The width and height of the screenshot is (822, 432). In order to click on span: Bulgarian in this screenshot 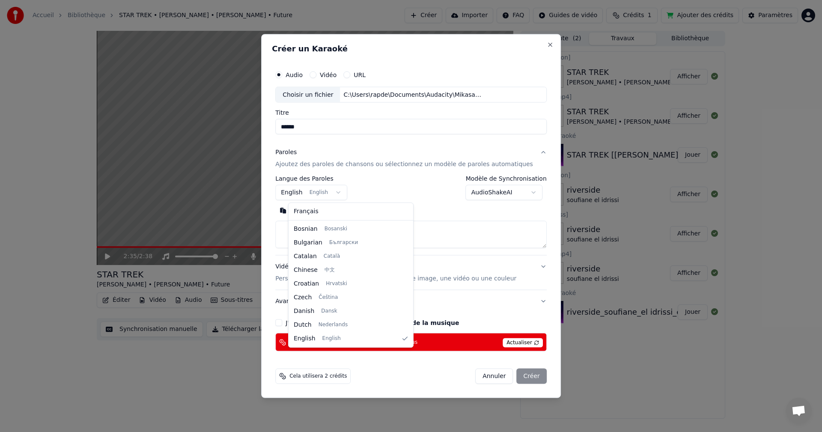, I will do `click(308, 243)`.